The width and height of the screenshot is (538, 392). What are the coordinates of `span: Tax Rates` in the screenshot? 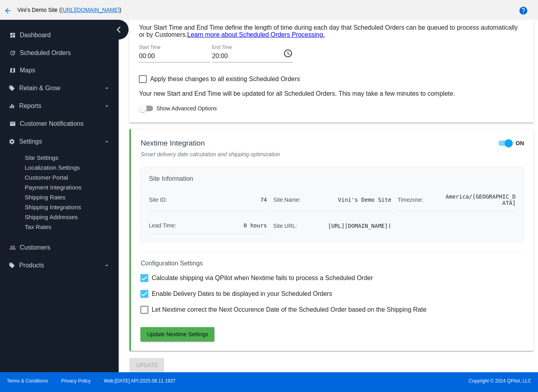 It's located at (38, 226).